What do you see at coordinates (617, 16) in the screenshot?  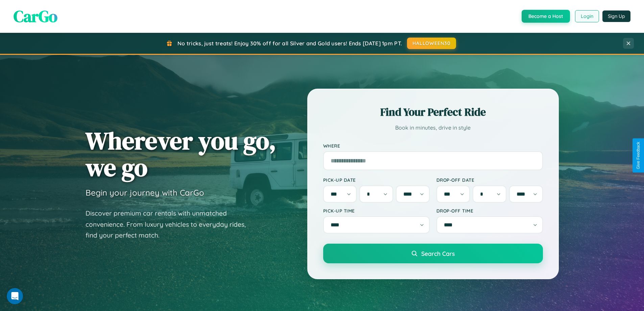 I see `button: Sign Up` at bounding box center [617, 16].